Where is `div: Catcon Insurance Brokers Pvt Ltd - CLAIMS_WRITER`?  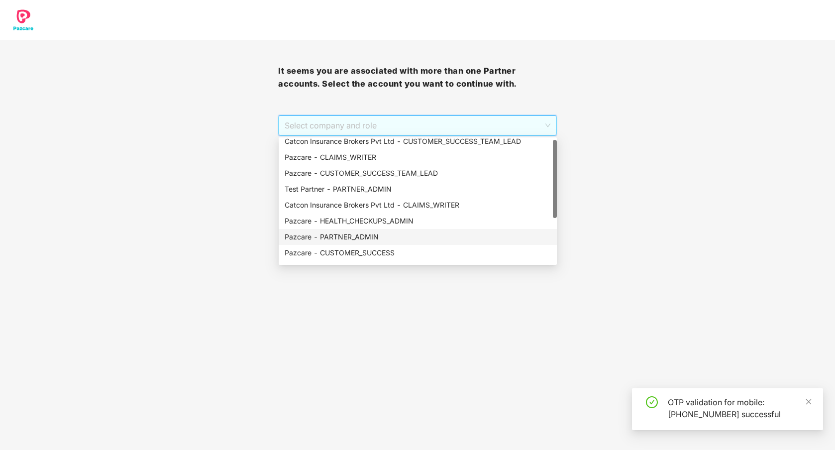 div: Catcon Insurance Brokers Pvt Ltd - CLAIMS_WRITER is located at coordinates (418, 205).